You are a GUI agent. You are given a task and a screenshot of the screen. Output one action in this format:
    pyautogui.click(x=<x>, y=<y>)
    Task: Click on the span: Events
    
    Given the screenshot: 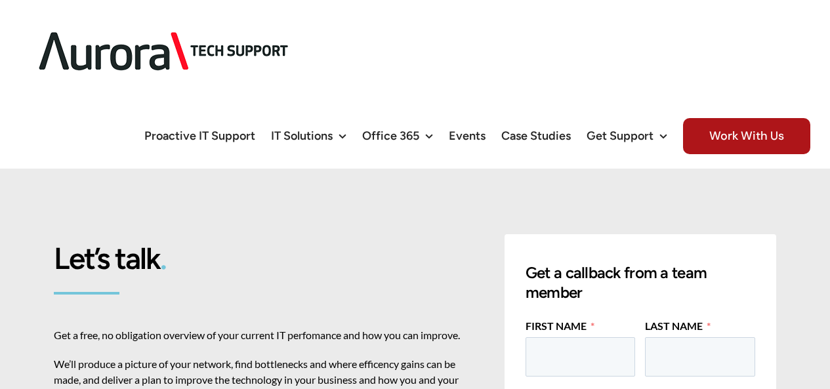 What is the action you would take?
    pyautogui.click(x=467, y=136)
    